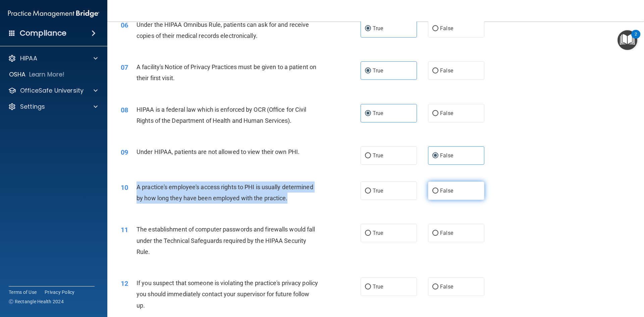  I want to click on a: Privacy Policy, so click(60, 292).